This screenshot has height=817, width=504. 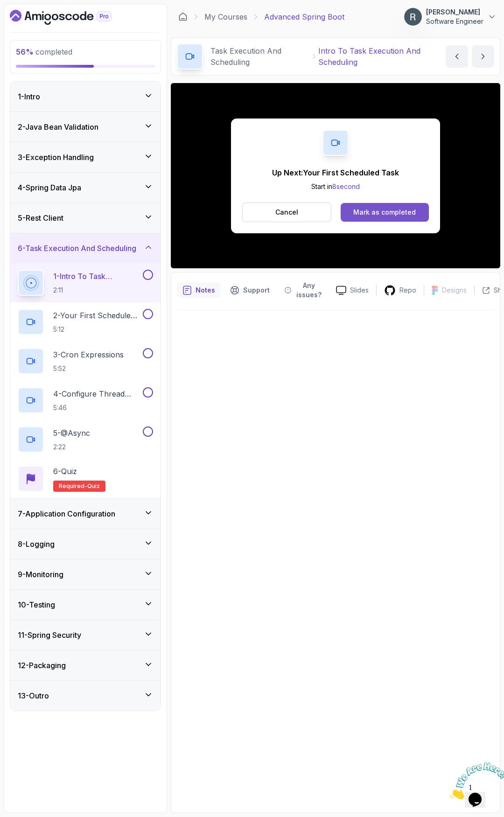 What do you see at coordinates (287, 213) in the screenshot?
I see `p: Cancel` at bounding box center [287, 213].